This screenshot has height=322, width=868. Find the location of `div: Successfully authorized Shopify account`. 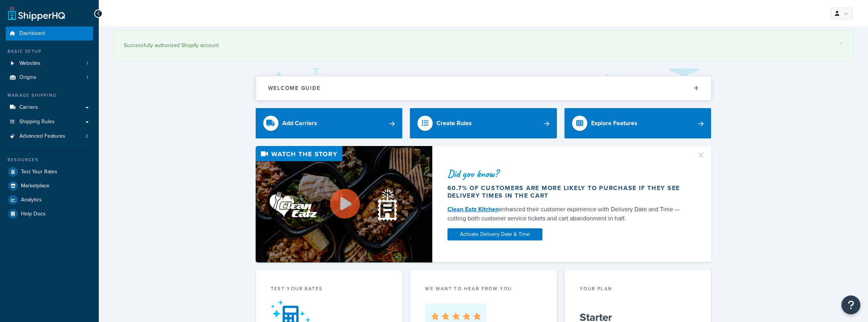

div: Successfully authorized Shopify account is located at coordinates (483, 46).